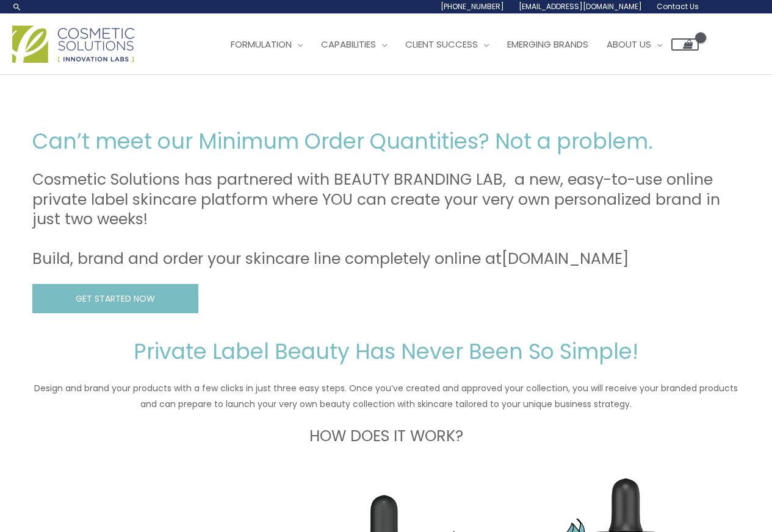 The height and width of the screenshot is (532, 772). Describe the element at coordinates (386, 396) in the screenshot. I see `p: Design and brand your products with a few clicks in just three easy steps. Once you’ve created an...` at that location.